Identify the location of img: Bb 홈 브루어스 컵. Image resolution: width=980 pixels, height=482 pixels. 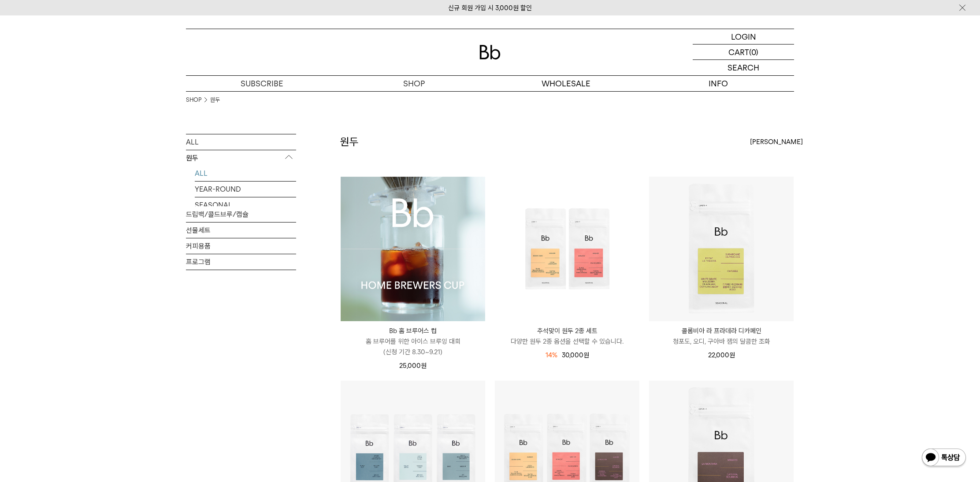
(413, 249).